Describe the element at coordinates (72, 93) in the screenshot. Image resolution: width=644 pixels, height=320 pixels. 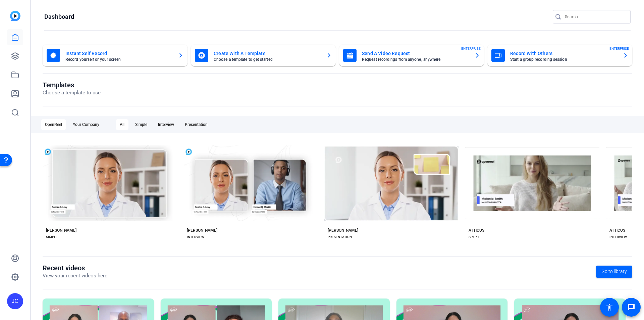
I see `p: Choose a template to use` at that location.